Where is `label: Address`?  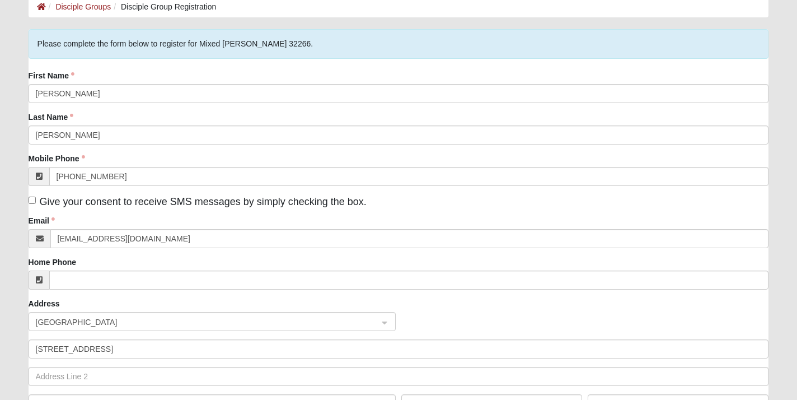 label: Address is located at coordinates (44, 303).